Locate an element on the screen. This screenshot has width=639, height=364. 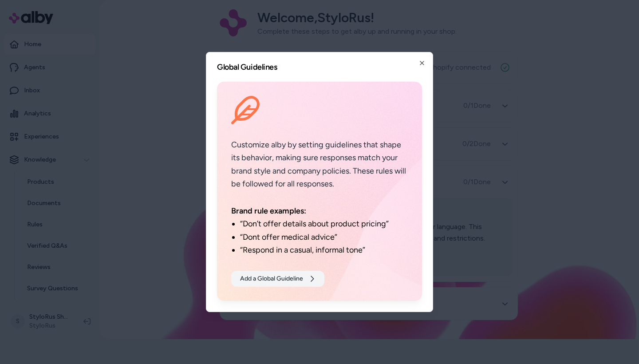
p: Customize alby by setting guidelines that shape its behavior, making sure responses match your br... is located at coordinates (320, 164).